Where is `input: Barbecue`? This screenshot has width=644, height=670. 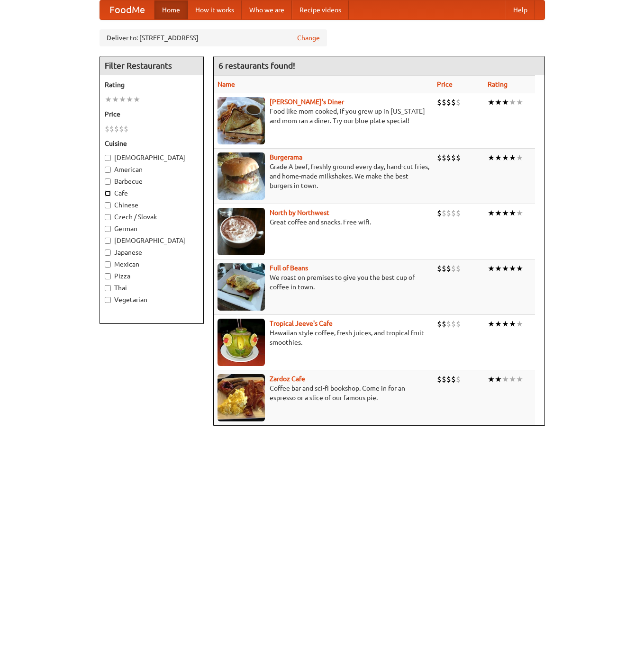 input: Barbecue is located at coordinates (107, 182).